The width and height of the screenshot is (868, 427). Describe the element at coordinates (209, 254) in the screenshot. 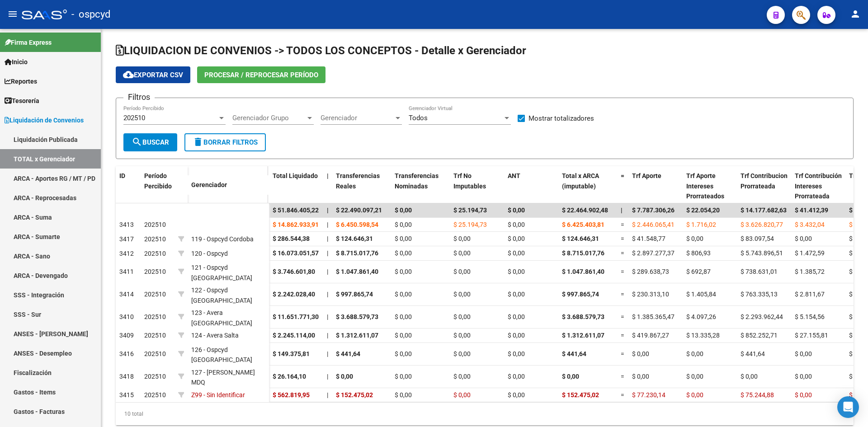

I see `span: 120 - Ospcyd` at that location.